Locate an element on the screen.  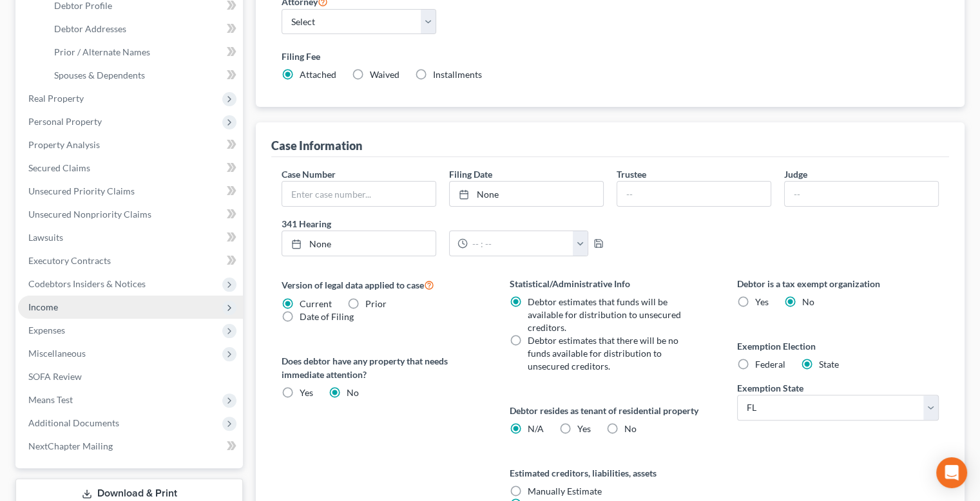
a: Property Analysis is located at coordinates (130, 145).